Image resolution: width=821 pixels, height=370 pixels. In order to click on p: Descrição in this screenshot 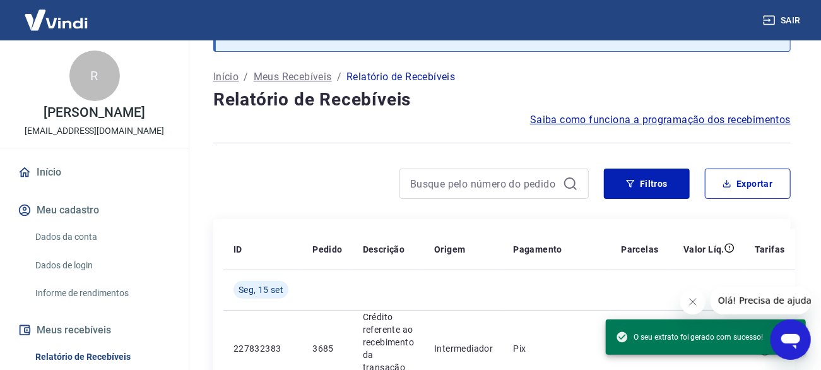, I will do `click(384, 249)`.